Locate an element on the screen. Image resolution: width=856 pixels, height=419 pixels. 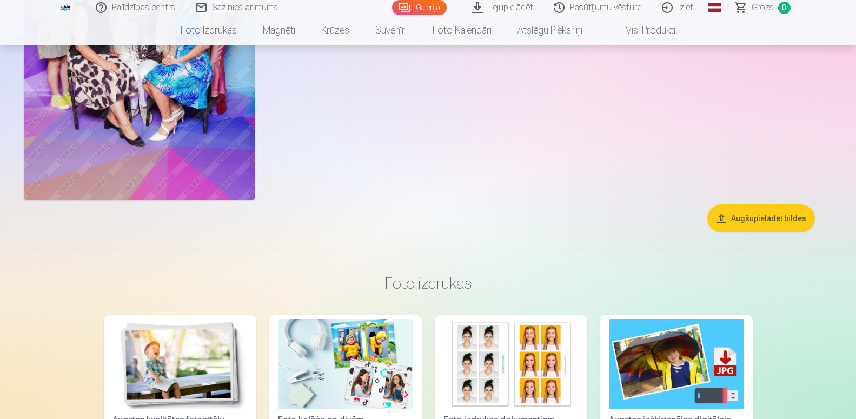
span: Grozs is located at coordinates (762, 8).